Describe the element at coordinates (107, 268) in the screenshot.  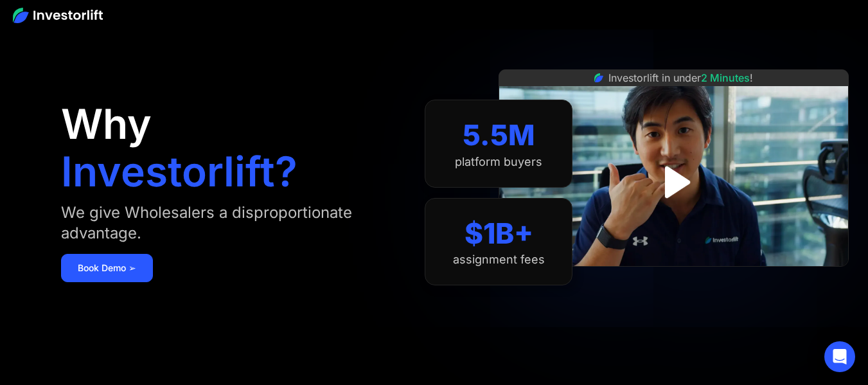
I see `a: Book Demo ➢` at that location.